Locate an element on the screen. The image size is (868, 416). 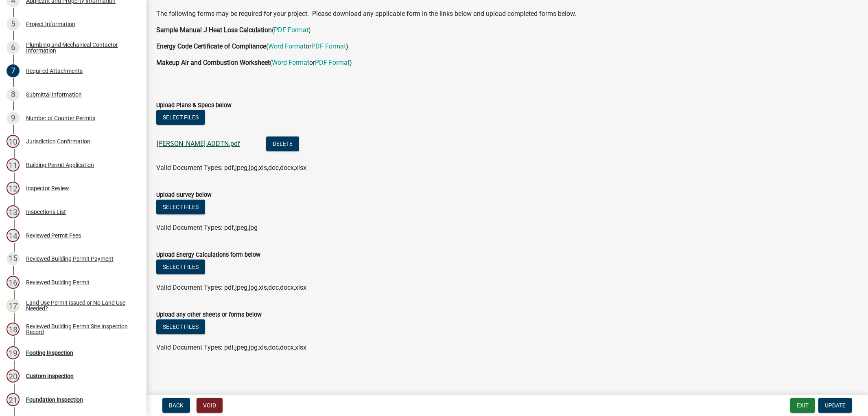
div: Jurisdiction Confirmation is located at coordinates (58, 142).